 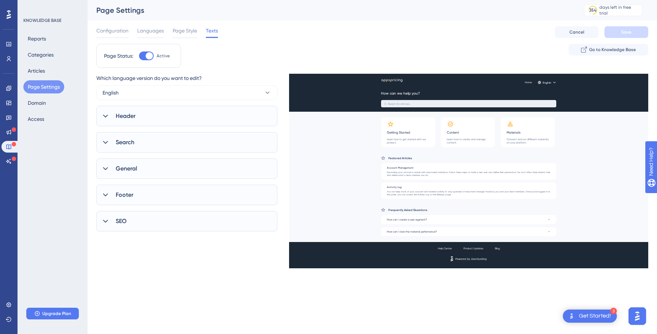 What do you see at coordinates (119, 56) in the screenshot?
I see `div: Page Status:` at bounding box center [119, 56].